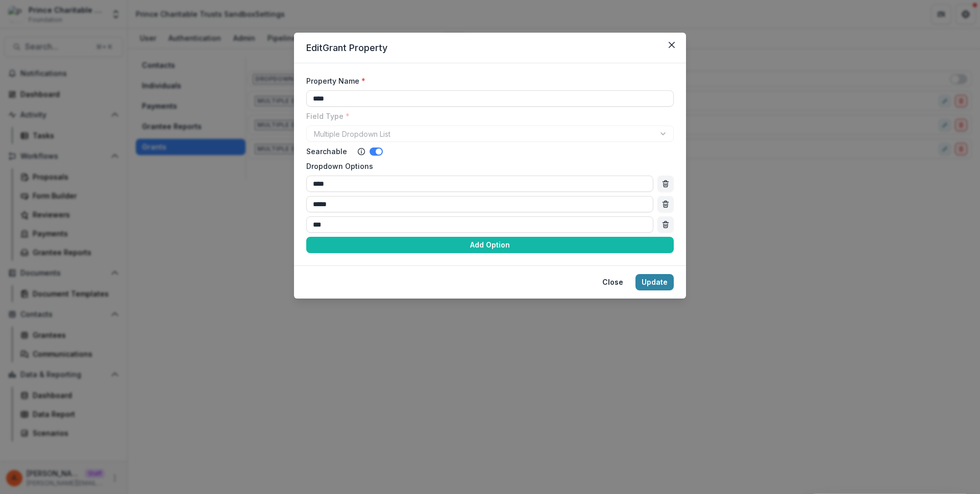 The width and height of the screenshot is (980, 494). I want to click on label: Searchable, so click(327, 151).